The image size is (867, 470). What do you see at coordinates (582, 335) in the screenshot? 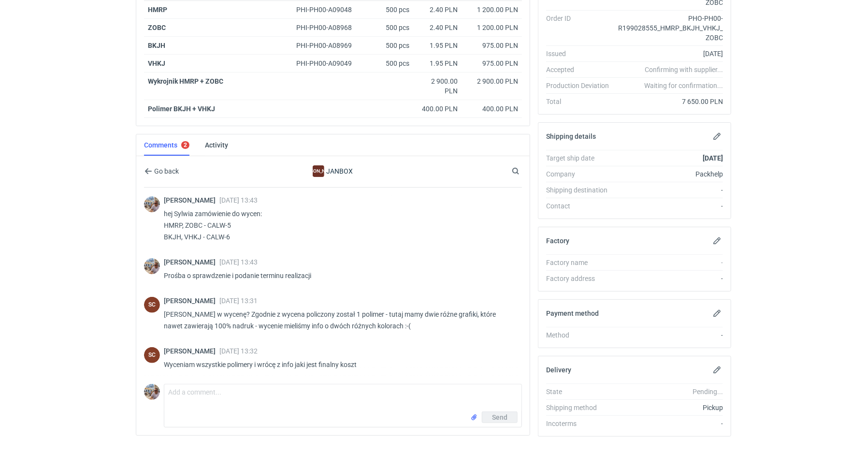
I see `div: Method` at bounding box center [582, 335].